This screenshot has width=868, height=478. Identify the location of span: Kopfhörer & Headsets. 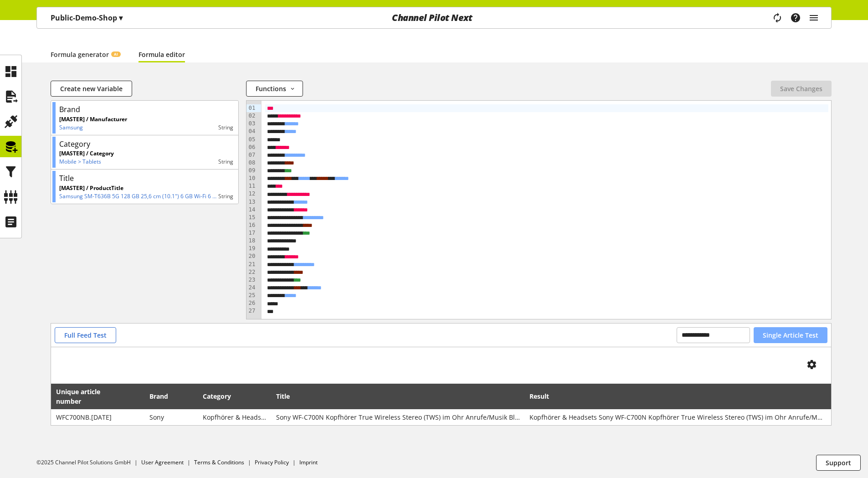
(234, 417).